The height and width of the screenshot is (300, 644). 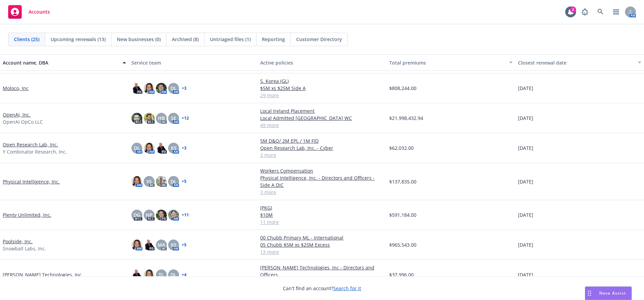 What do you see at coordinates (78, 39) in the screenshot?
I see `span: Upcoming renewals (13)` at bounding box center [78, 39].